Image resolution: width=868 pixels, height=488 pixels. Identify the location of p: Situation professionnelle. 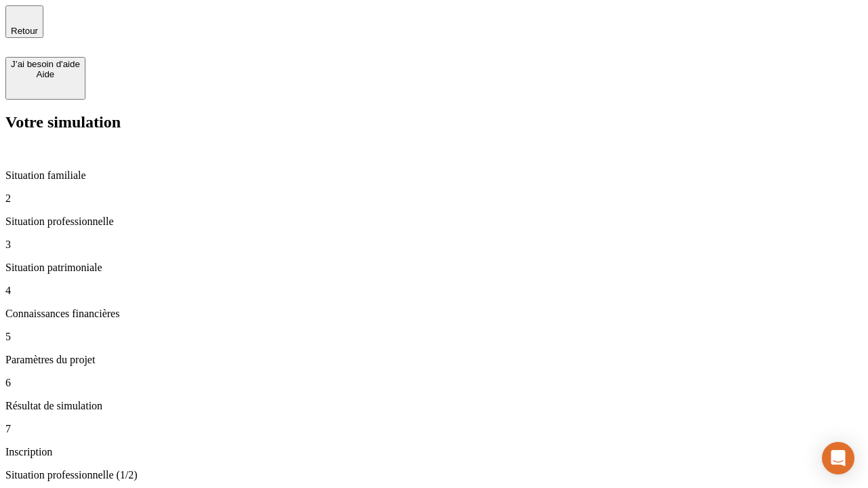
(434, 222).